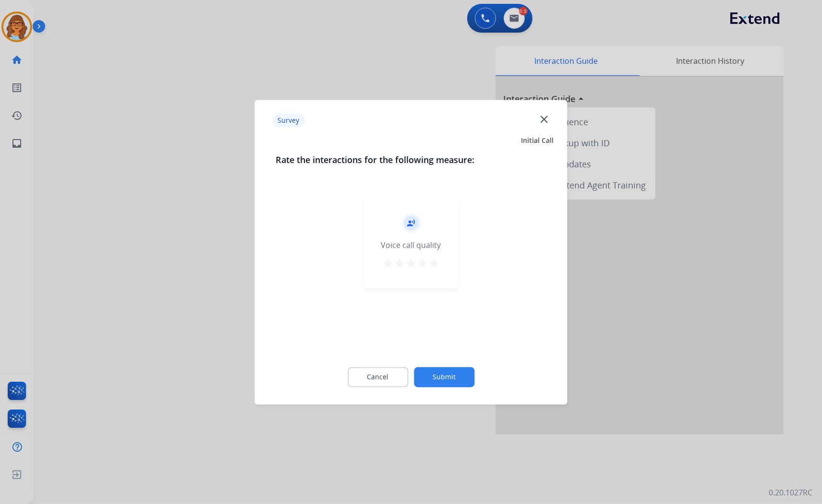  Describe the element at coordinates (411, 223) in the screenshot. I see `mat-icon: record_voice_over` at that location.